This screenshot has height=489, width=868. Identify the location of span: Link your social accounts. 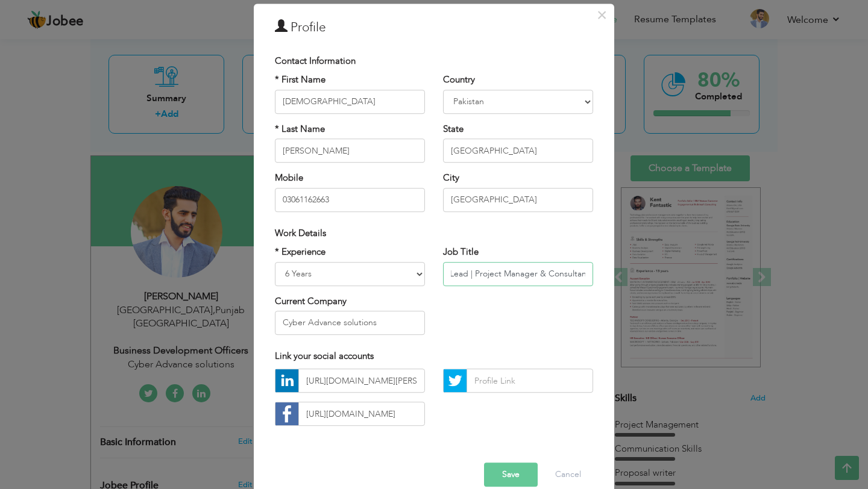
(325, 356).